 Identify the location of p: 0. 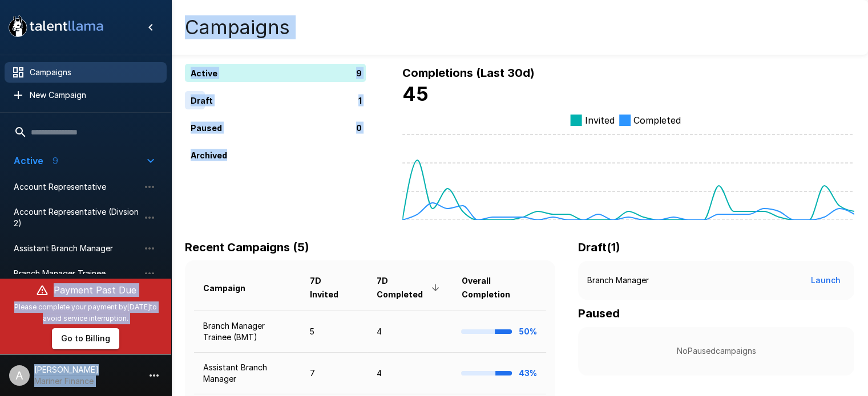
(359, 127).